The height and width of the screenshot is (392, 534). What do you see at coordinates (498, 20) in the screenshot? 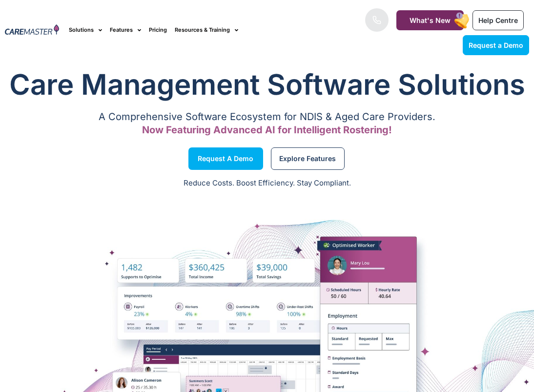
I see `span: Help Centre` at bounding box center [498, 20].